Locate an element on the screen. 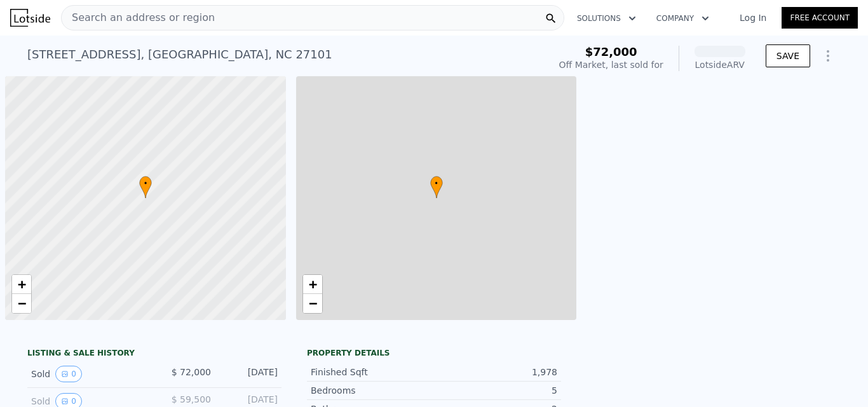  div: 1,978 is located at coordinates (496, 372).